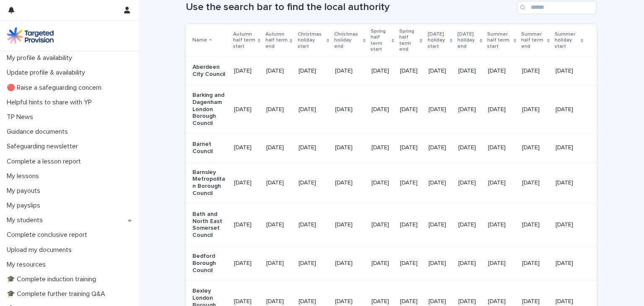 This screenshot has height=306, width=644. I want to click on p: Bedford Borough Council, so click(210, 263).